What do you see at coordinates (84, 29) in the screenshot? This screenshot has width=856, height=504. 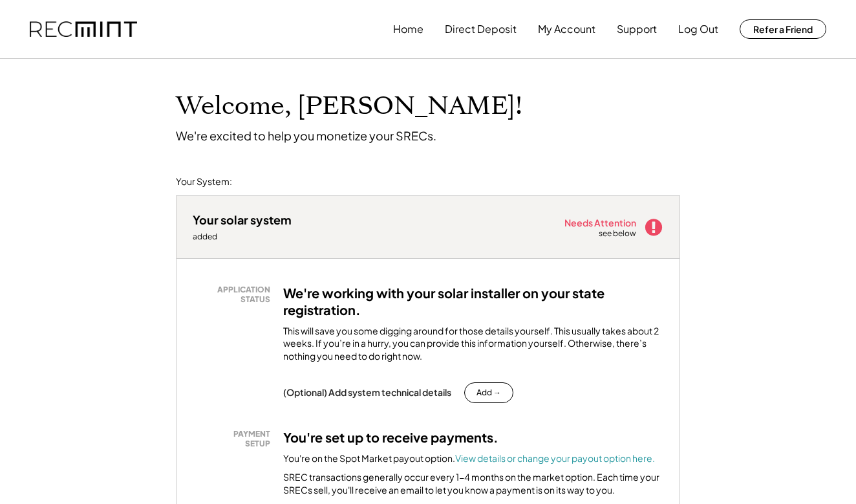 I see `img: recmint-logotype%403x.png` at bounding box center [84, 29].